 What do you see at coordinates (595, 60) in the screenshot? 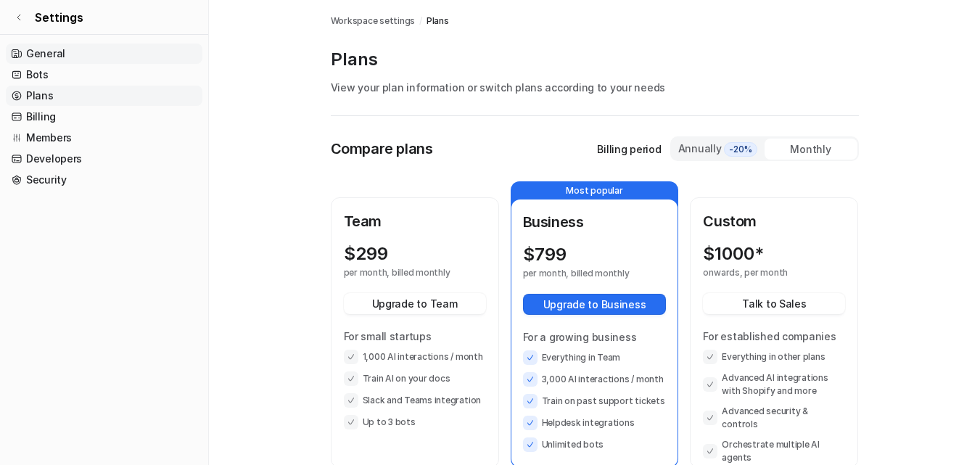
I see `p: Plans` at bounding box center [595, 60].